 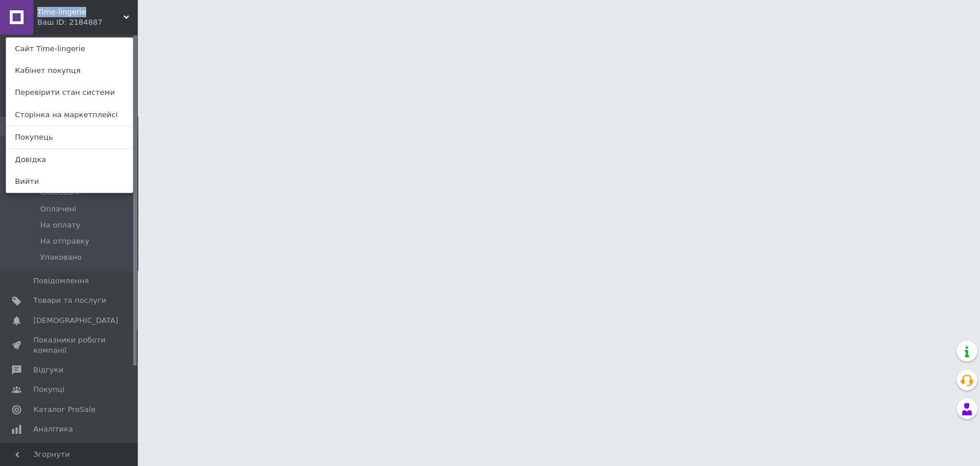 What do you see at coordinates (58, 209) in the screenshot?
I see `span: Оплачені` at bounding box center [58, 209].